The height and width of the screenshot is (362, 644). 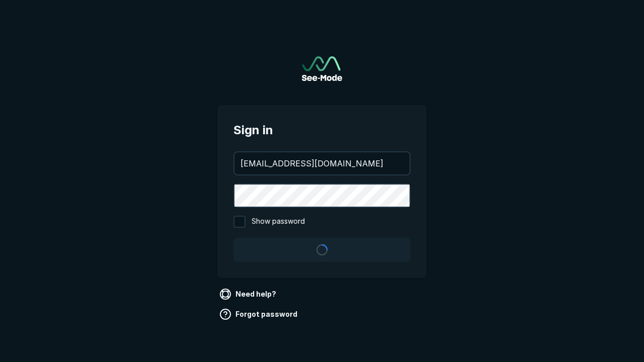 What do you see at coordinates (322, 69) in the screenshot?
I see `img: See-Mode Logo` at bounding box center [322, 69].